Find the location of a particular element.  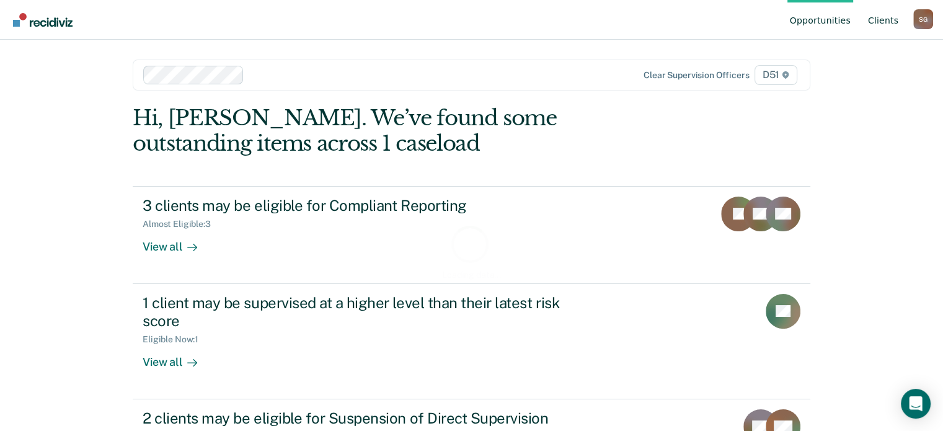

div: S G is located at coordinates (924, 19).